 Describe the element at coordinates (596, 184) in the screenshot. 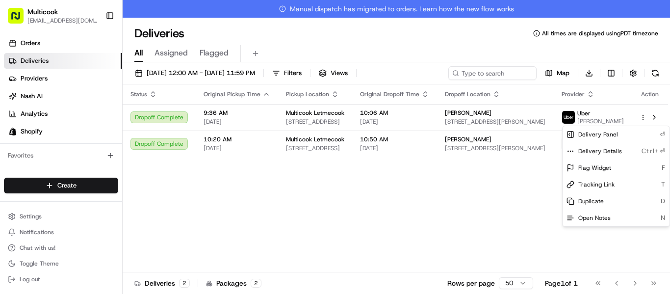

I see `span: Tracking Link` at that location.